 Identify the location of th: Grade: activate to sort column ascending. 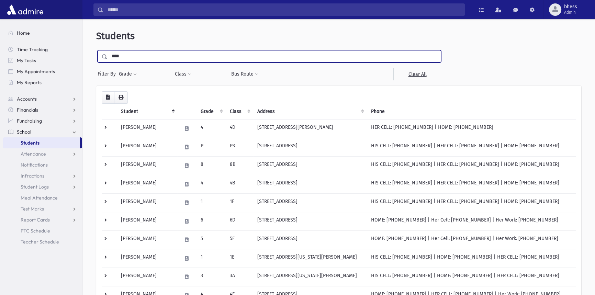
(211, 112).